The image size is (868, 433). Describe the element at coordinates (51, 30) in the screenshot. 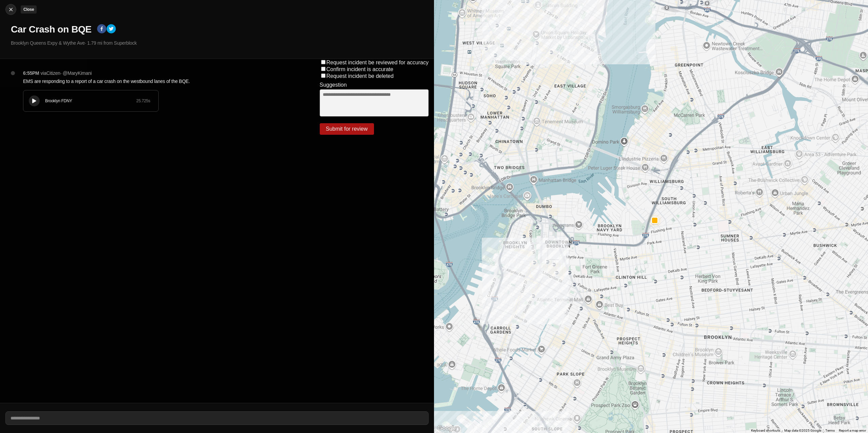

I see `h1: Car Crash on BQE` at that location.